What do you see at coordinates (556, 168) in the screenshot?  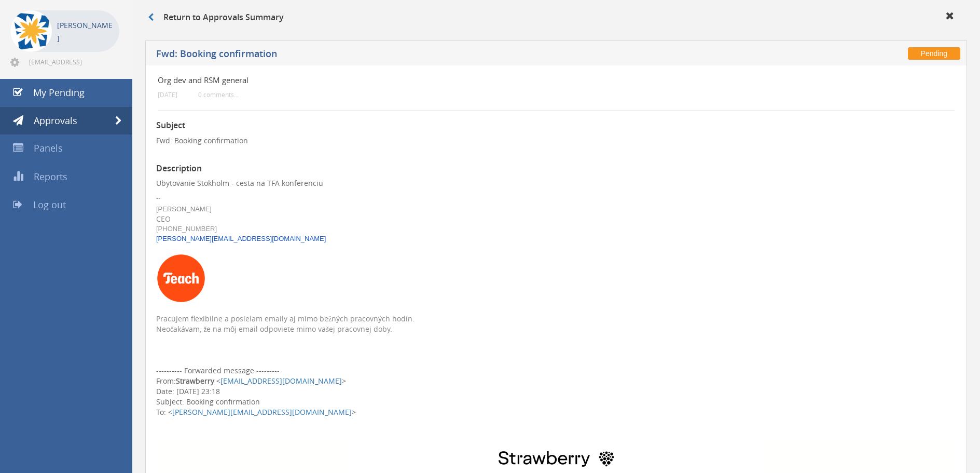 I see `h3: Description` at bounding box center [556, 168].